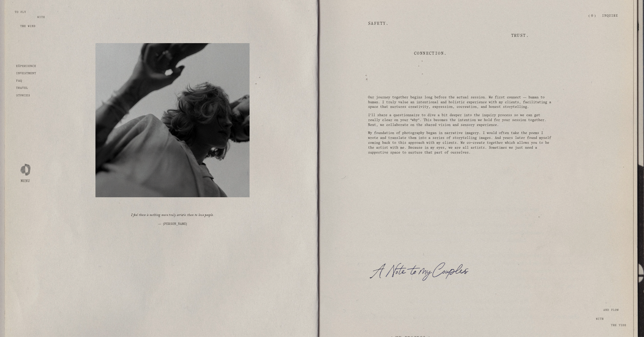 Image resolution: width=644 pixels, height=337 pixels. Describe the element at coordinates (26, 66) in the screenshot. I see `strong: experience` at that location.